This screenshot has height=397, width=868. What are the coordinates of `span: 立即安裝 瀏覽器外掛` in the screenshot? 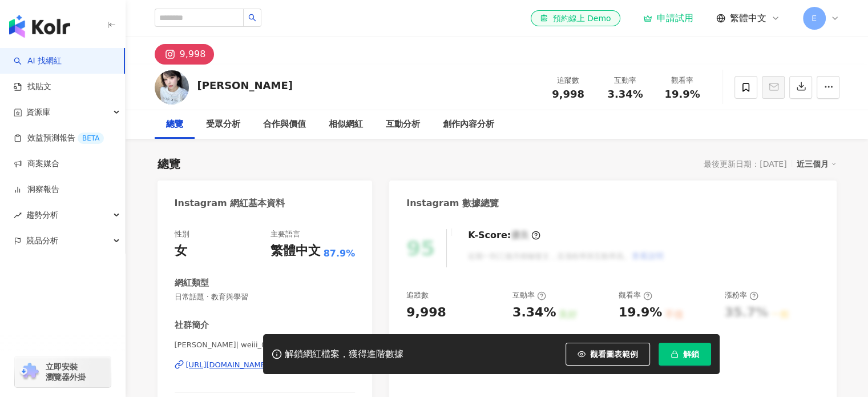 It's located at (66, 372).